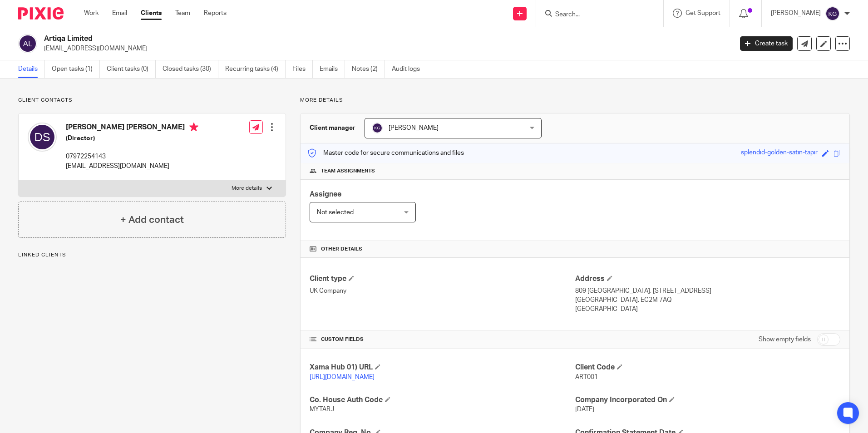  What do you see at coordinates (215, 13) in the screenshot?
I see `a: Reports` at bounding box center [215, 13].